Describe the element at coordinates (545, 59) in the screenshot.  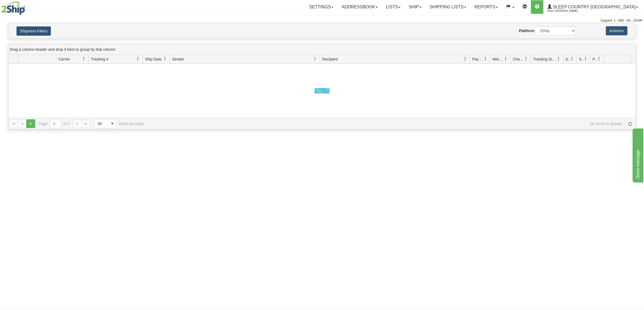
I see `span: Tracking Status` at that location.